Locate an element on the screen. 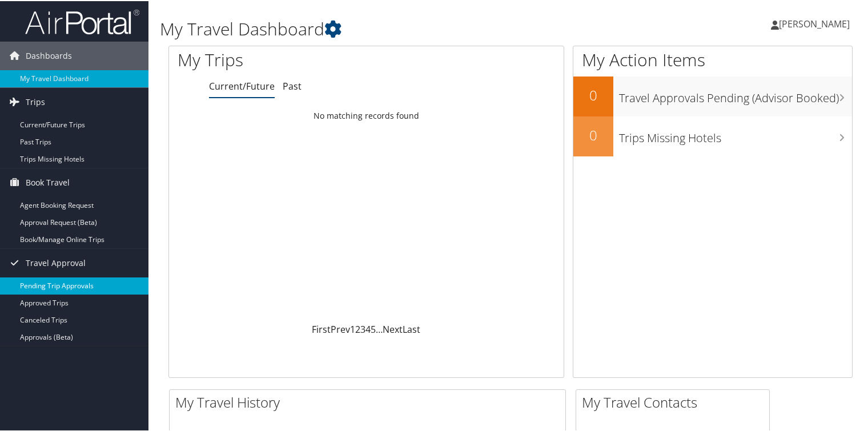 The image size is (868, 431). a: Next is located at coordinates (392, 328).